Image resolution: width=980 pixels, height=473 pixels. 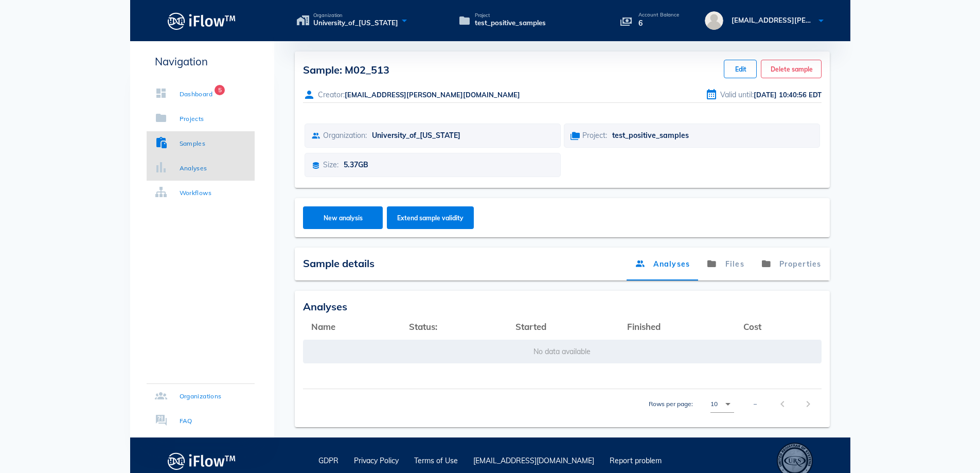 I want to click on button: Extend sample validity, so click(x=430, y=218).